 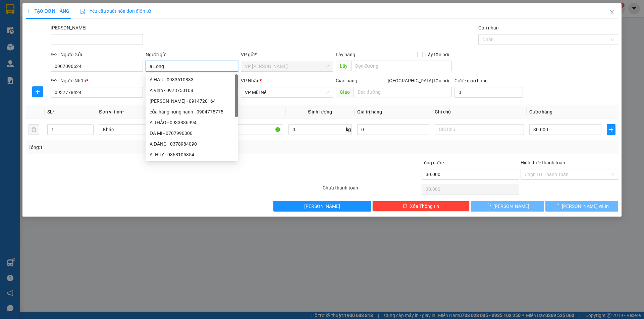 I want to click on div: VP gửi, so click(x=287, y=55).